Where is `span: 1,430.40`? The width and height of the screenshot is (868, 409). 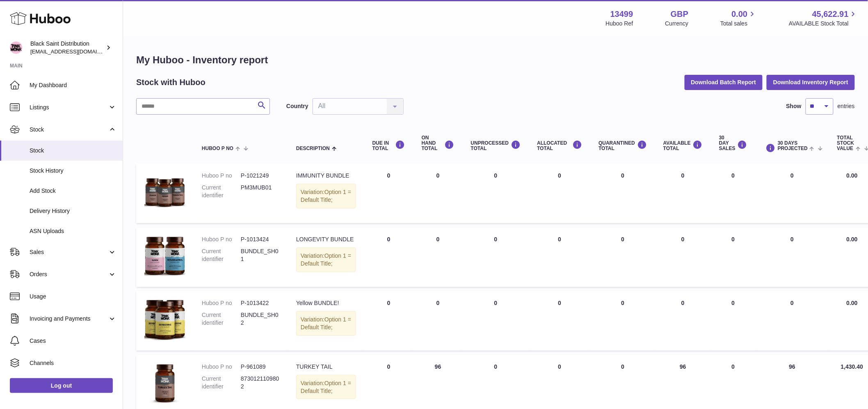
span: 1,430.40 is located at coordinates (853, 366).